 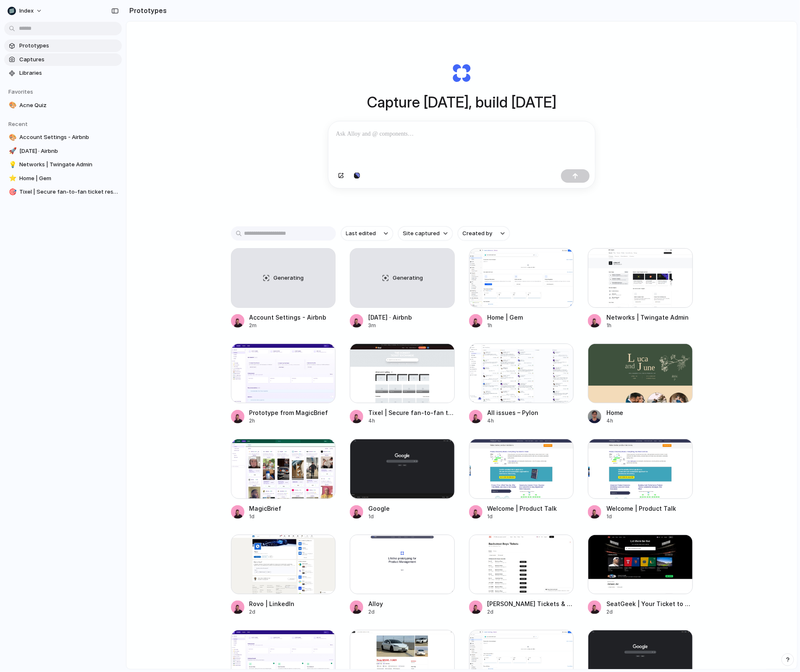 What do you see at coordinates (513, 413) in the screenshot?
I see `div: All issues – Pylon` at bounding box center [513, 413].